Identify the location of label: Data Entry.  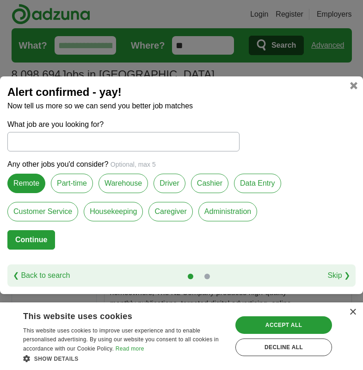
(258, 183).